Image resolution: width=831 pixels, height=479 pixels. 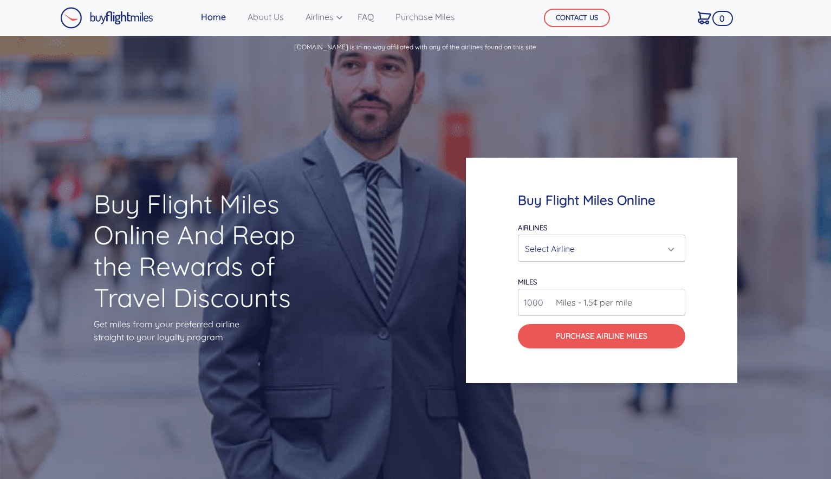 What do you see at coordinates (321, 17) in the screenshot?
I see `a: Airlines` at bounding box center [321, 17].